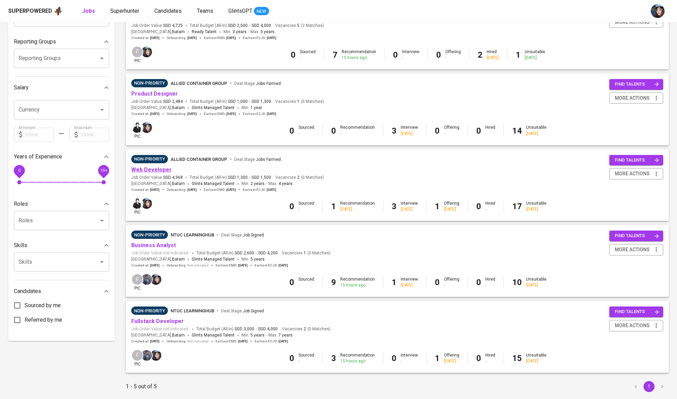 This screenshot has width=677, height=399. I want to click on p: Candidates, so click(27, 292).